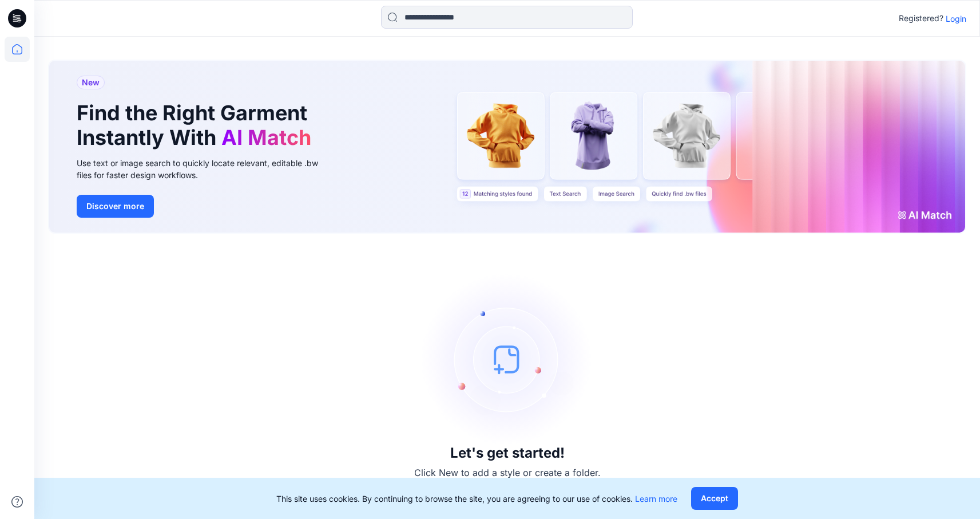  Describe the element at coordinates (115, 206) in the screenshot. I see `button: Discover more` at that location.